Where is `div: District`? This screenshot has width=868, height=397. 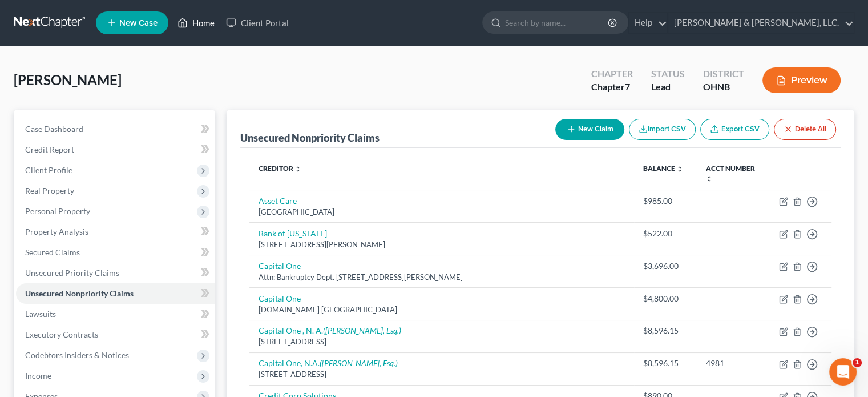 div: District is located at coordinates (723, 73).